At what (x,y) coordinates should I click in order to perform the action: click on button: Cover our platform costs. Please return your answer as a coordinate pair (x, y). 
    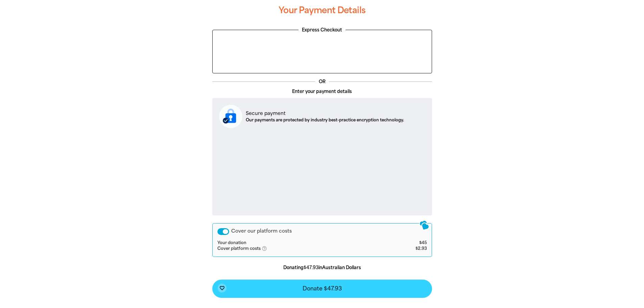
    Looking at the image, I should click on (223, 232).